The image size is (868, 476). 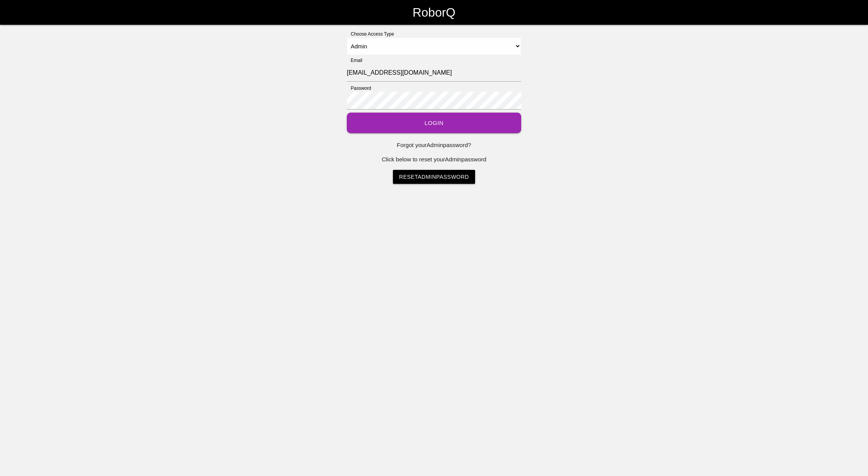 What do you see at coordinates (434, 123) in the screenshot?
I see `button: Login` at bounding box center [434, 123].